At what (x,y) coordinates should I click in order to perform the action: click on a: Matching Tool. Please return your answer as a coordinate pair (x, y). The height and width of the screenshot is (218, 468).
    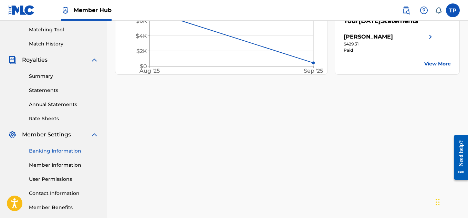
    Looking at the image, I should click on (64, 30).